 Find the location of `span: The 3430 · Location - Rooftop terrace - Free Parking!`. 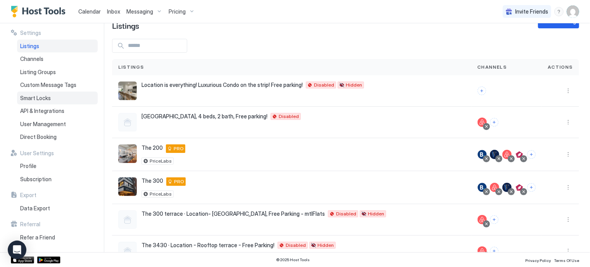

span: The 3430 · Location - Rooftop terrace - Free Parking! is located at coordinates (208, 245).